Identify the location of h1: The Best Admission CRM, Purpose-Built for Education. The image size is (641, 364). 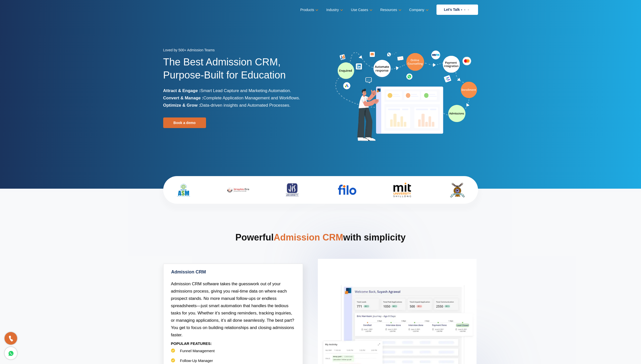
(240, 71).